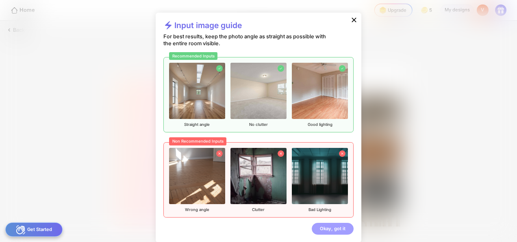 This screenshot has width=517, height=242. I want to click on div: For best results, keep the photo angle as straight as possible with the entire room visible., so click(248, 45).